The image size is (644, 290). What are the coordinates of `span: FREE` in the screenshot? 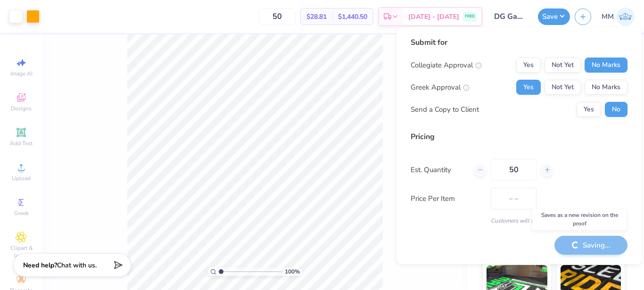 It's located at (470, 16).